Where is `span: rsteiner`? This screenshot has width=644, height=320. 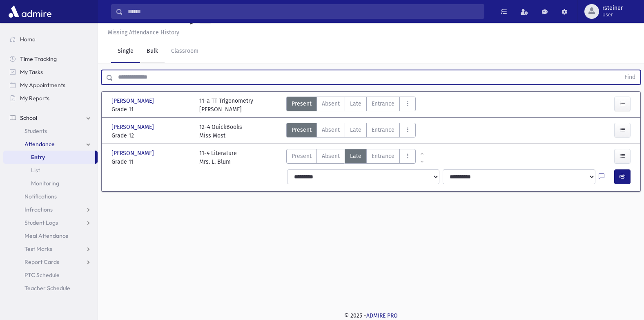
span: rsteiner is located at coordinates (613, 8).